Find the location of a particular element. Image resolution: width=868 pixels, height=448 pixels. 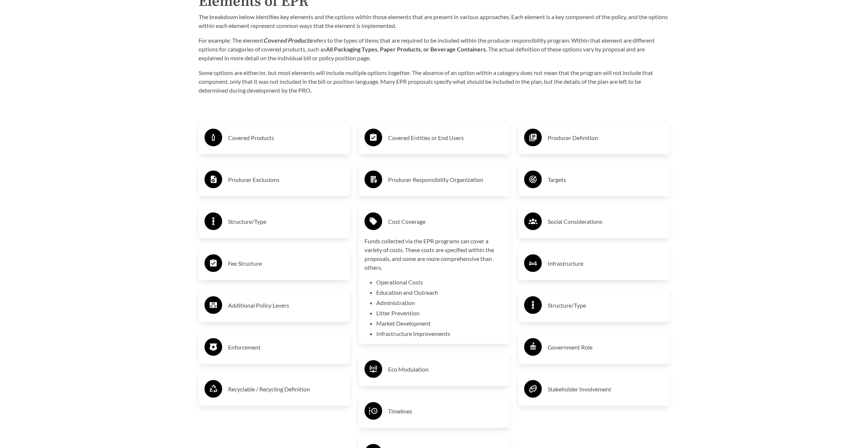

h3: Covered Entities or End Users is located at coordinates (446, 138).